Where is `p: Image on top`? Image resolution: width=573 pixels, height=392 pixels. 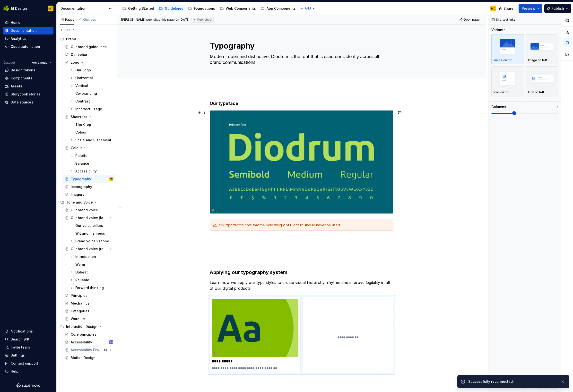 p: Image on top is located at coordinates (503, 60).